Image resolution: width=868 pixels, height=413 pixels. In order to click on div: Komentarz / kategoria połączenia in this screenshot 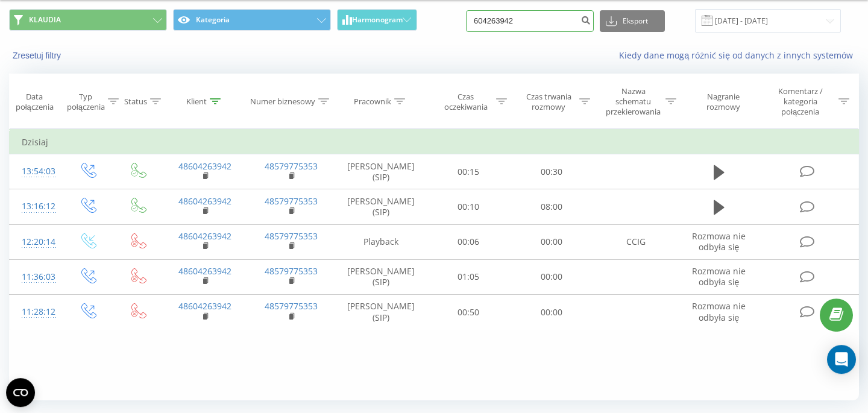, I will do `click(800, 101)`.